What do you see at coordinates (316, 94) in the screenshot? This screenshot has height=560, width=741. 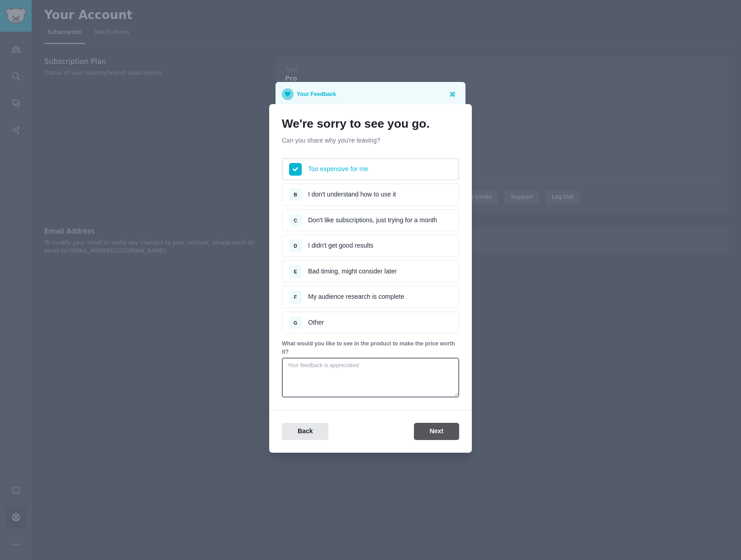 I see `p: Your Feedback` at bounding box center [316, 94].